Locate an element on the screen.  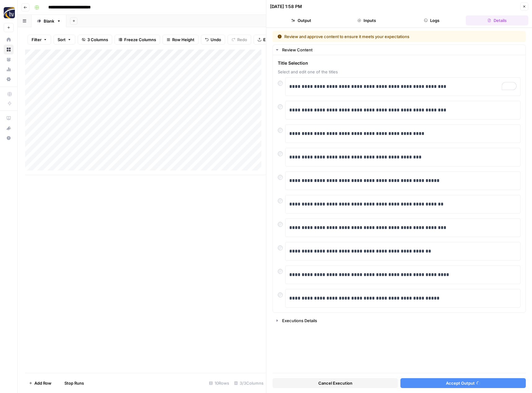
span: Sort is located at coordinates (62, 40).